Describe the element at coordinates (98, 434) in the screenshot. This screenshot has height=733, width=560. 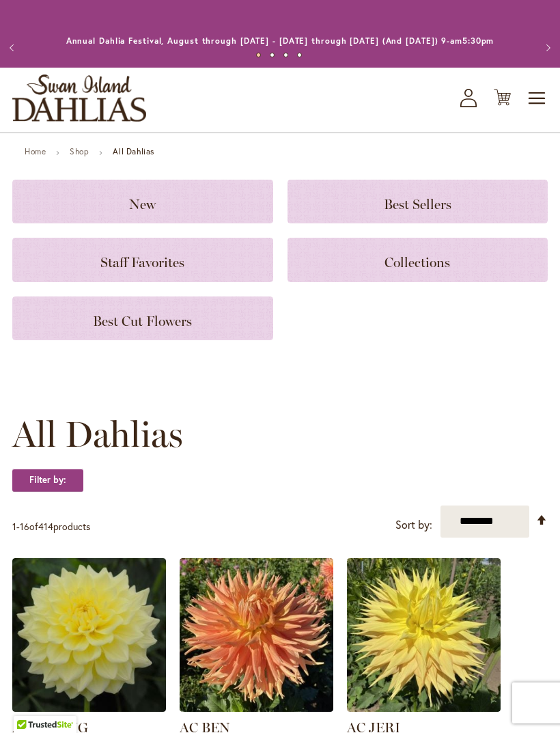
I see `span: All Dahlias` at that location.